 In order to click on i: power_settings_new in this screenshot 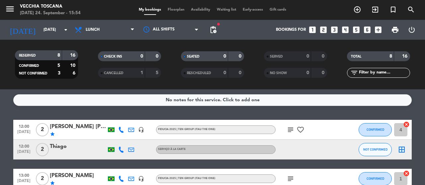, I will do `click(411, 30)`.